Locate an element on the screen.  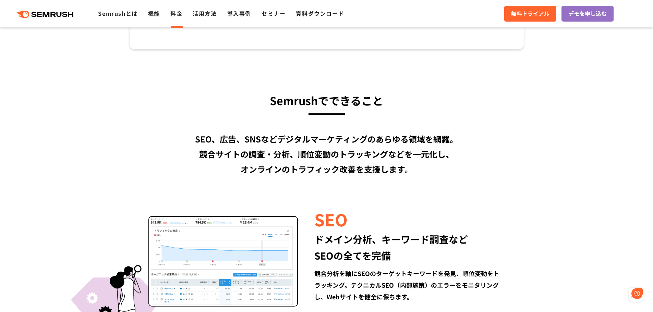
div: SEO is located at coordinates (409, 219).